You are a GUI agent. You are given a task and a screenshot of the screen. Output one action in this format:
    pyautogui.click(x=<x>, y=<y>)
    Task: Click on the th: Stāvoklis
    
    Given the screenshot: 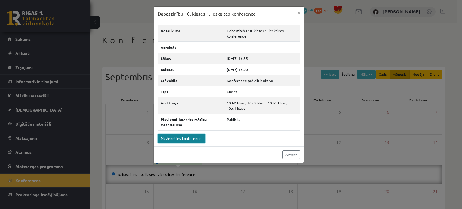 What is the action you would take?
    pyautogui.click(x=191, y=80)
    